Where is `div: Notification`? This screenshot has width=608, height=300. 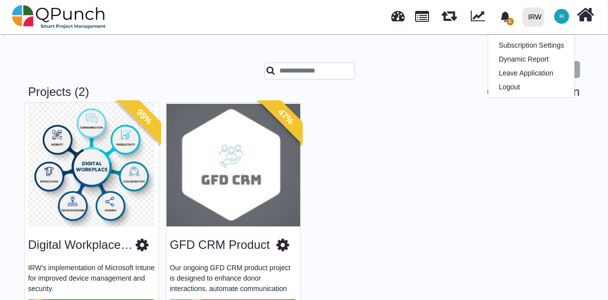 div: Notification is located at coordinates (505, 16).